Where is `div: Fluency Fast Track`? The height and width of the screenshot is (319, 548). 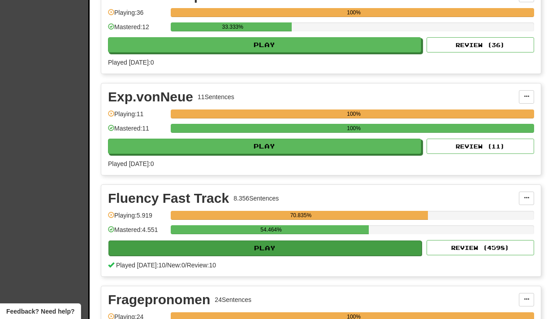
div: Fluency Fast Track is located at coordinates (169, 198).